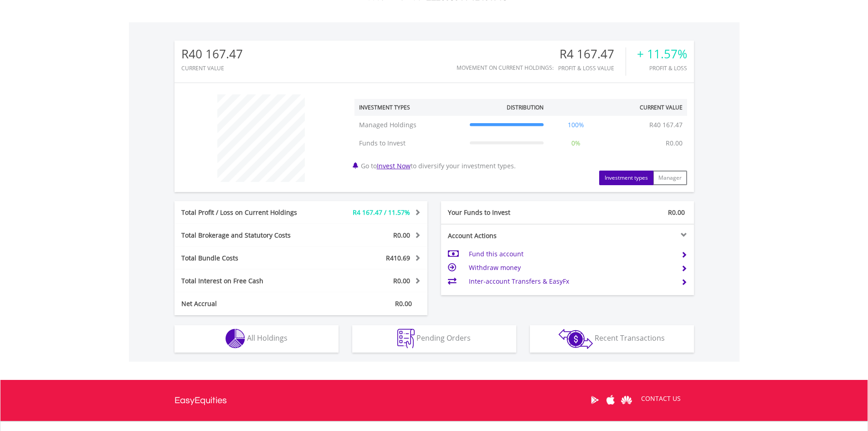 This screenshot has width=868, height=431. What do you see at coordinates (267, 338) in the screenshot?
I see `span: All Holdings` at bounding box center [267, 338].